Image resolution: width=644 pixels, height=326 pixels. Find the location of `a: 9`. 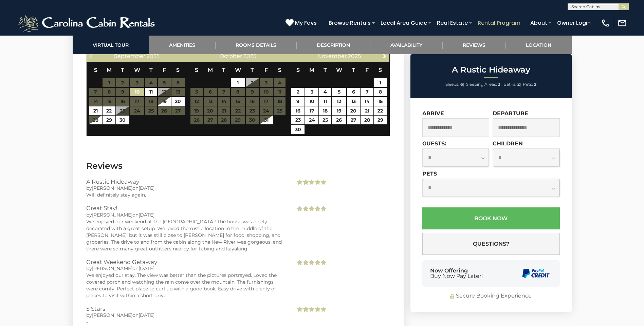

a: 9 is located at coordinates (298, 102).